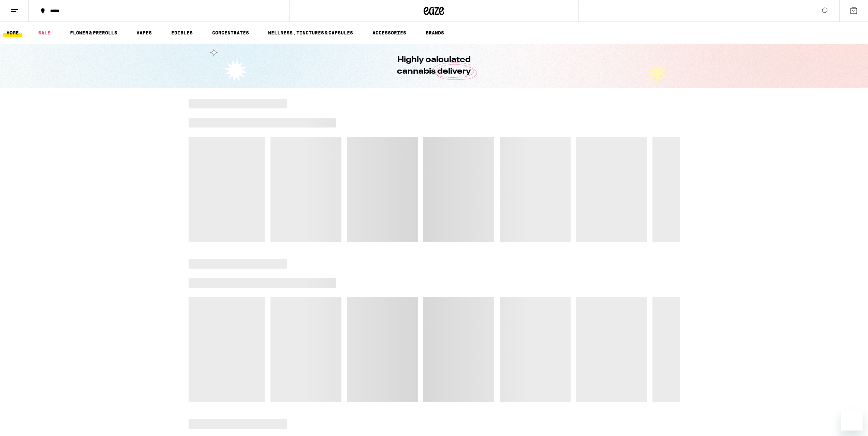 The width and height of the screenshot is (868, 436). I want to click on a: VAPES, so click(144, 33).